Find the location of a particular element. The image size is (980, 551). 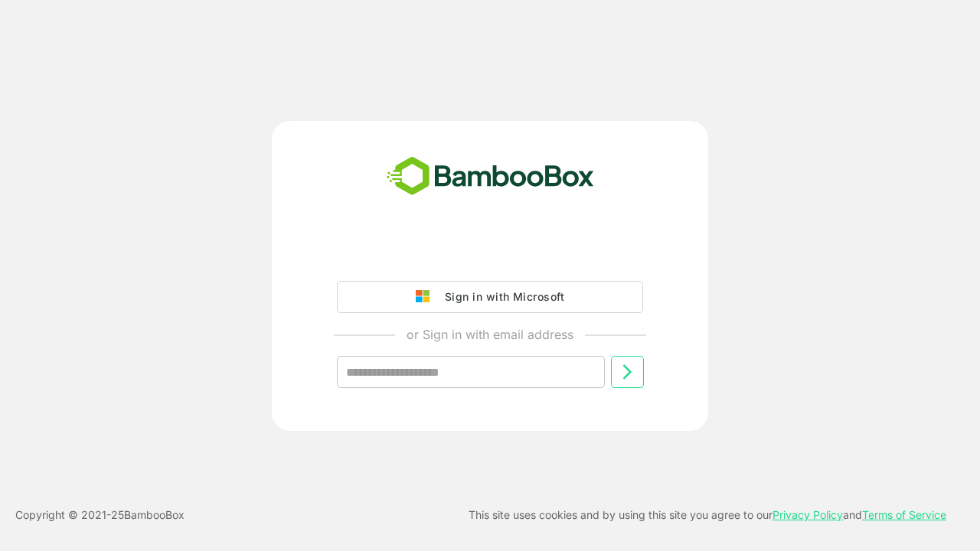

button: Sign in with Microsoft is located at coordinates (490, 297).